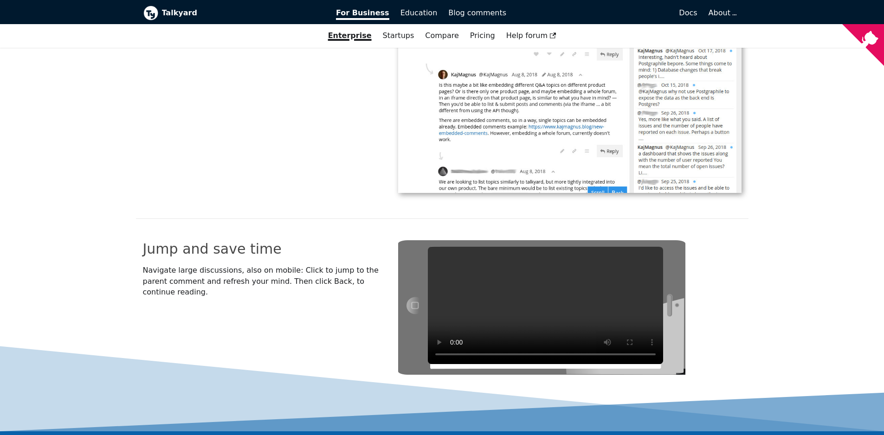 The width and height of the screenshot is (884, 435). What do you see at coordinates (722, 13) in the screenshot?
I see `span: About` at bounding box center [722, 13].